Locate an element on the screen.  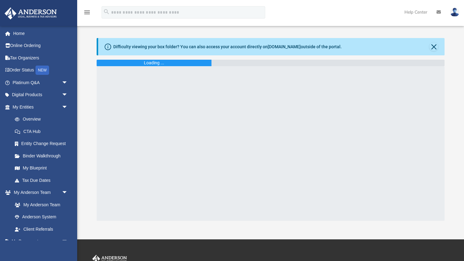
div: Difficulty viewing your box folder? You can also access your account directly on outside of the p... is located at coordinates (228, 47).